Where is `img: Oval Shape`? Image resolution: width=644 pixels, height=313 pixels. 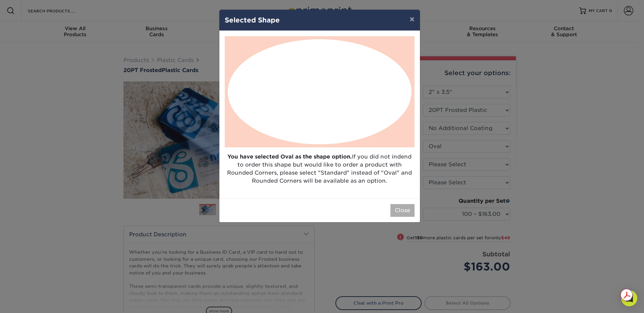 img: Oval Shape is located at coordinates (320, 92).